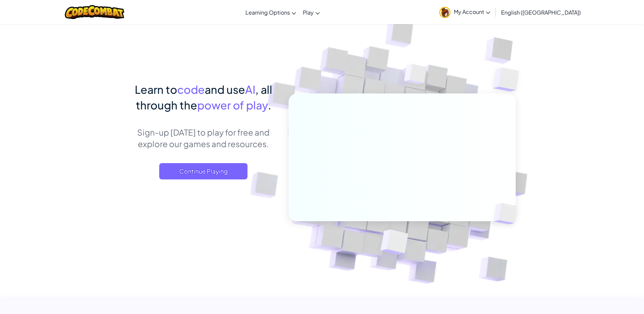 This screenshot has width=644, height=314. I want to click on a: CodeCombat logo, so click(94, 12).